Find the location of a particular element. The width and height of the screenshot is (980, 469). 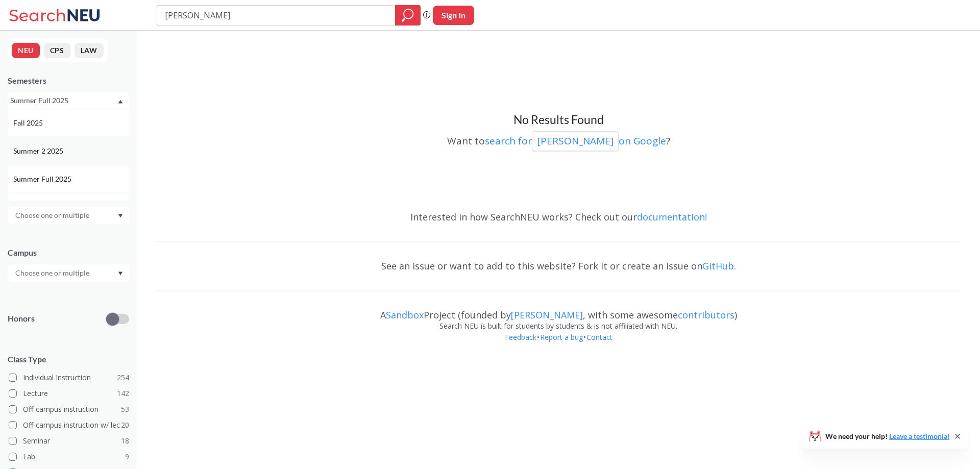

p: Honors is located at coordinates (21, 318).